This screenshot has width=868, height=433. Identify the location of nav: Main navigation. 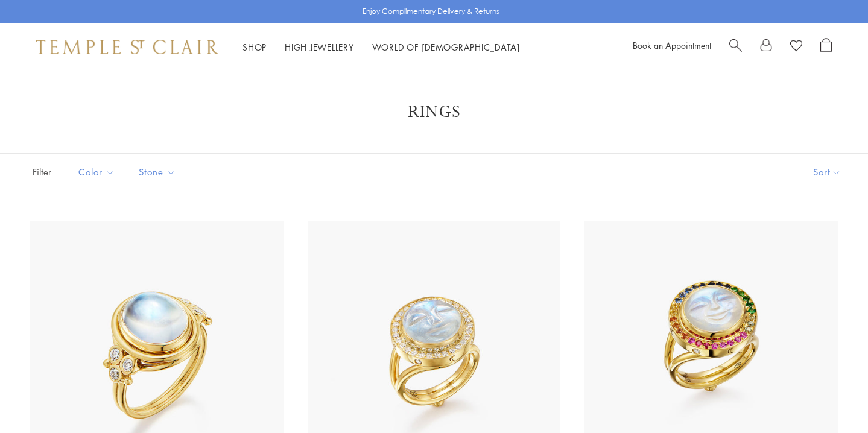
(381, 47).